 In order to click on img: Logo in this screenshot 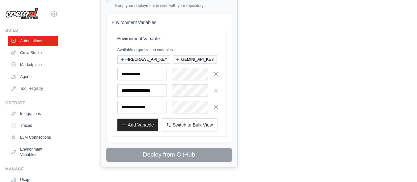, I will do `click(22, 14)`.